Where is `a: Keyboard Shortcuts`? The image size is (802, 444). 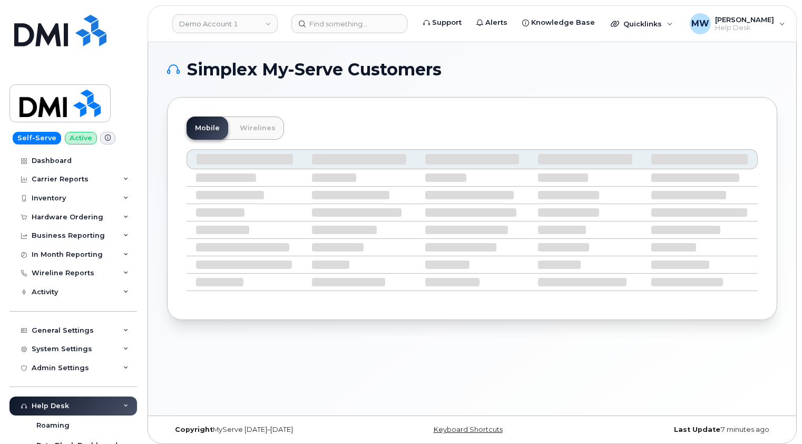 a: Keyboard Shortcuts is located at coordinates (468, 429).